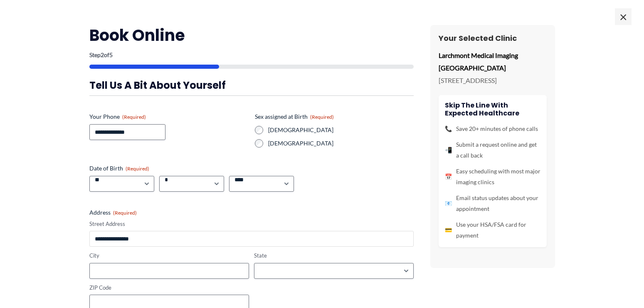 The image size is (644, 308). Describe the element at coordinates (102, 54) in the screenshot. I see `span: 2` at that location.